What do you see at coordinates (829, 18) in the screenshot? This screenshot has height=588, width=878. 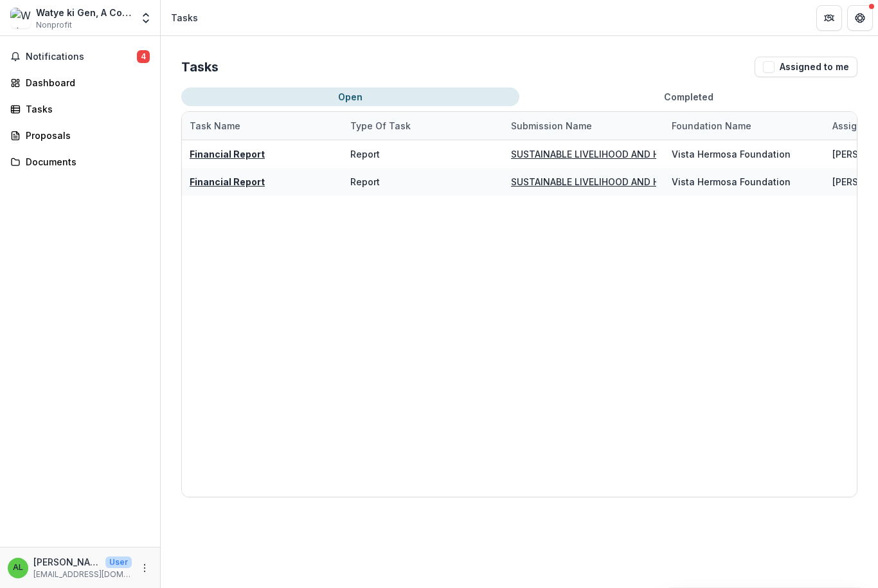 I see `button: Partners` at bounding box center [829, 18].